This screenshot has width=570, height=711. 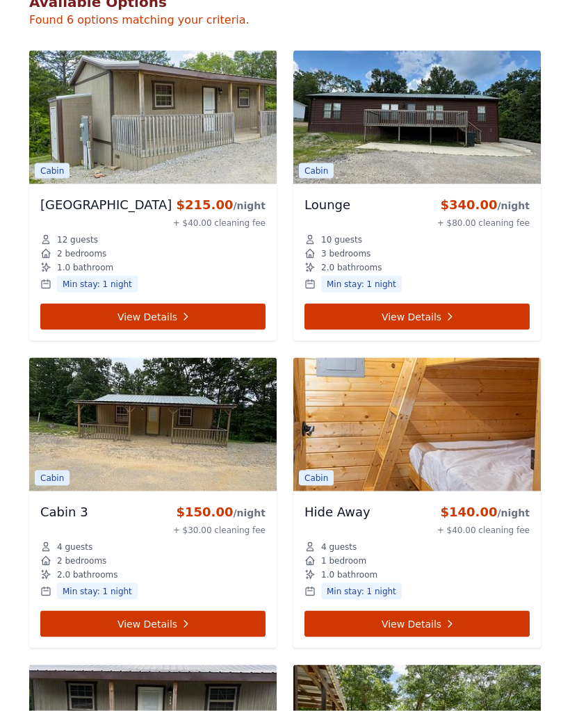 What do you see at coordinates (219, 205) in the screenshot?
I see `div: $215.00` at bounding box center [219, 205].